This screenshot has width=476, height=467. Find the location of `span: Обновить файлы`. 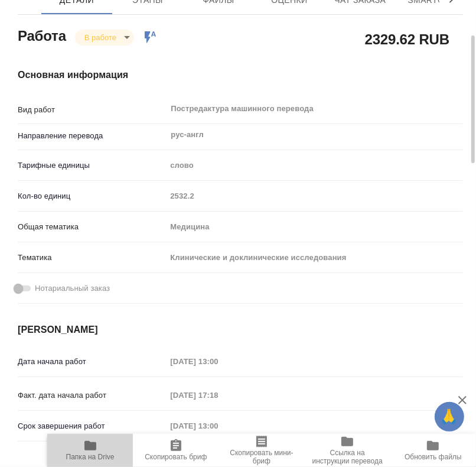

span: Обновить файлы is located at coordinates (433, 456).